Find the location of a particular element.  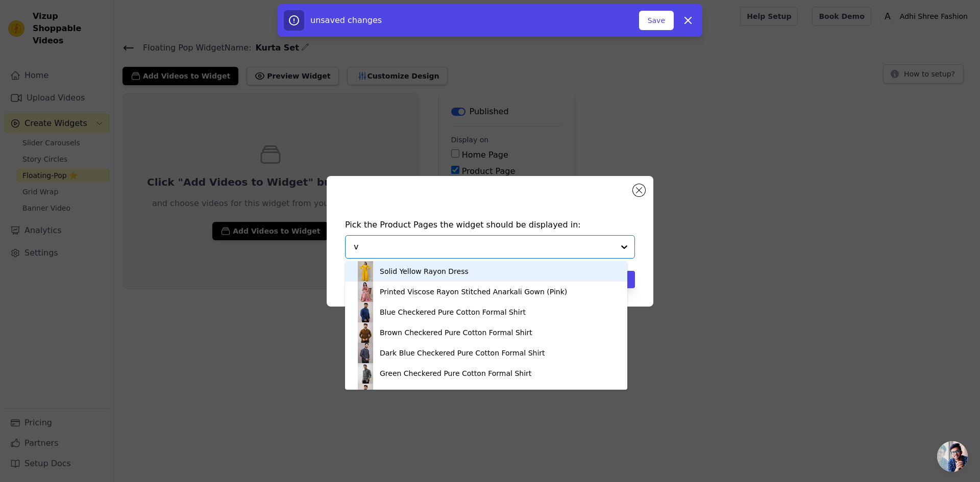

div: Grey Checkered Pure Cotton Formal Shirt is located at coordinates (453, 394).